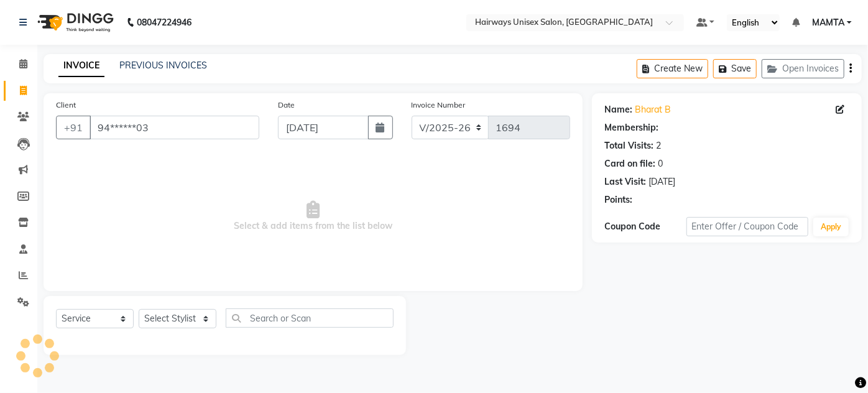 This screenshot has height=393, width=868. What do you see at coordinates (313, 217) in the screenshot?
I see `span: Select & add items from the list below` at bounding box center [313, 217].